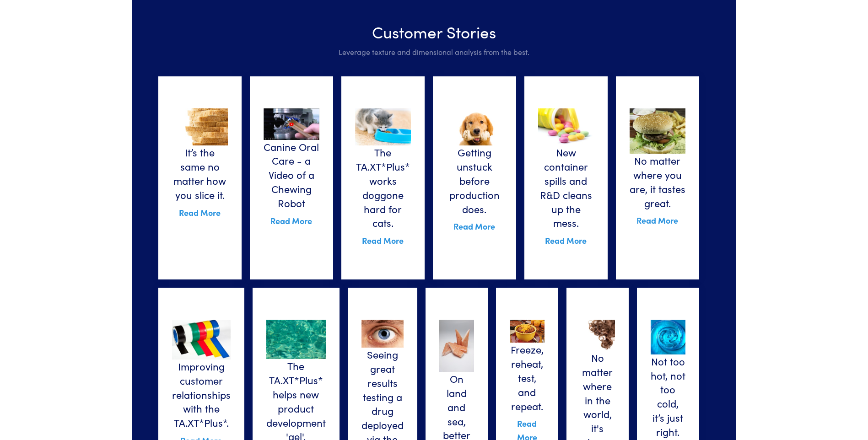  What do you see at coordinates (474, 127) in the screenshot?
I see `img: petchew.jpg` at bounding box center [474, 127].